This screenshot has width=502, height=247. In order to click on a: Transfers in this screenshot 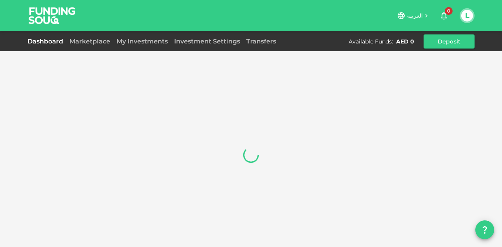, I will do `click(261, 41)`.